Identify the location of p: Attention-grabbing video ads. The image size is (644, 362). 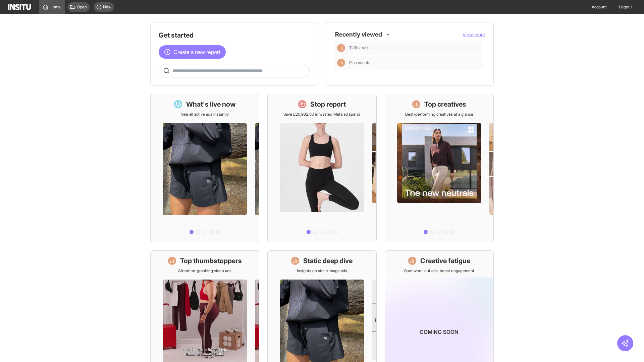
(205, 271).